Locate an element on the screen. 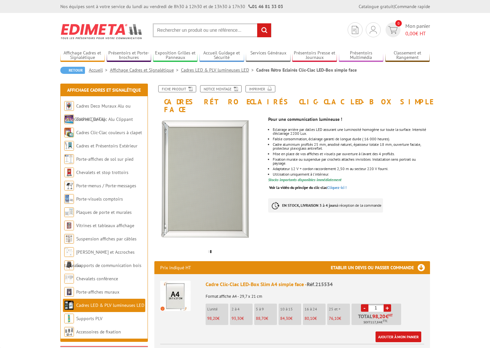  a: Accueil is located at coordinates (99, 70).